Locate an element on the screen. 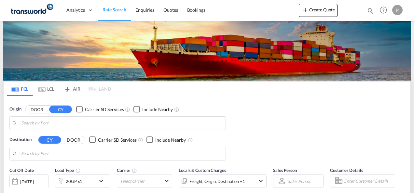 Image resolution: width=414 pixels, height=193 pixels. span: Rate Search is located at coordinates (114, 9).